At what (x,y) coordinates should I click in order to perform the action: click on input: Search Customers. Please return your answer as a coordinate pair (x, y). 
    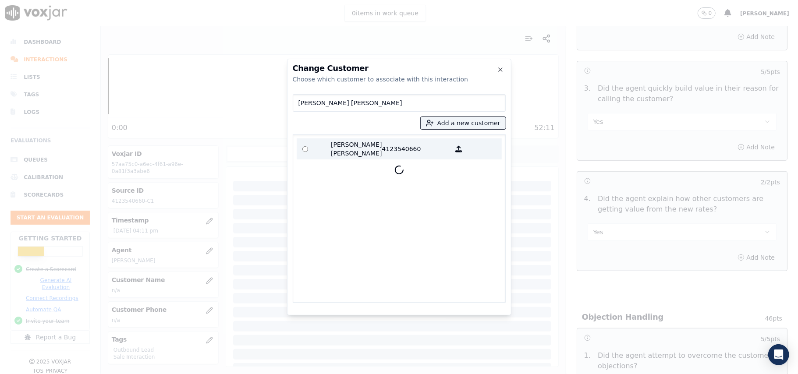
    Looking at the image, I should click on (399, 103).